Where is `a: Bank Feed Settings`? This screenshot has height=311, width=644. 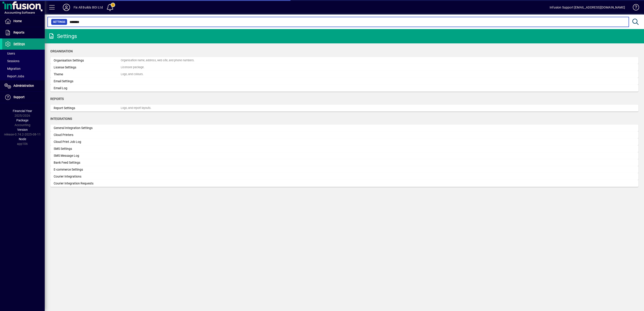 a: Bank Feed Settings is located at coordinates (344, 162).